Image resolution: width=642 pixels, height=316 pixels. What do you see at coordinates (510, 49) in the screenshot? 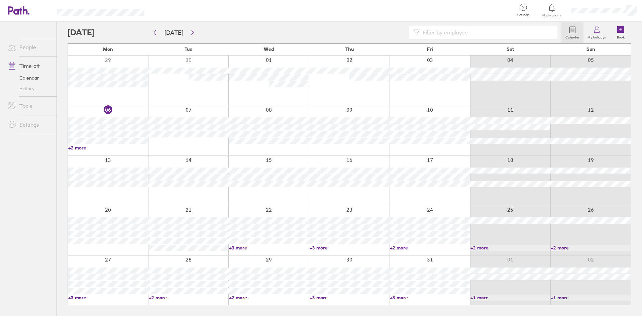
I see `span: Sat` at bounding box center [510, 49].